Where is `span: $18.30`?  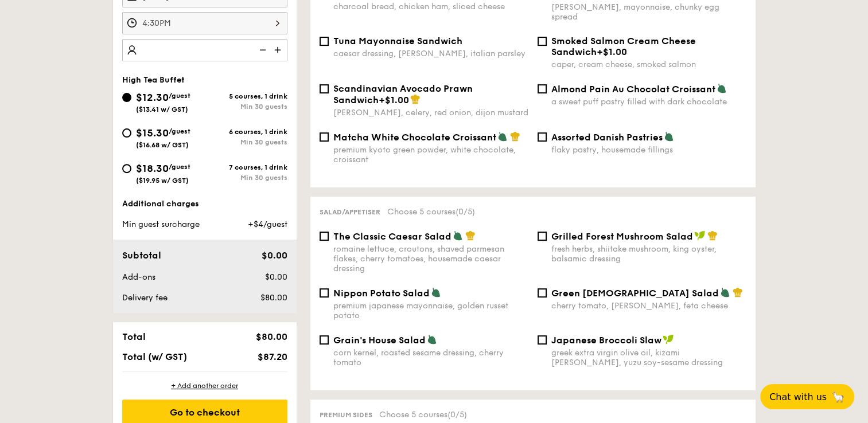
span: $18.30 is located at coordinates (152, 168).